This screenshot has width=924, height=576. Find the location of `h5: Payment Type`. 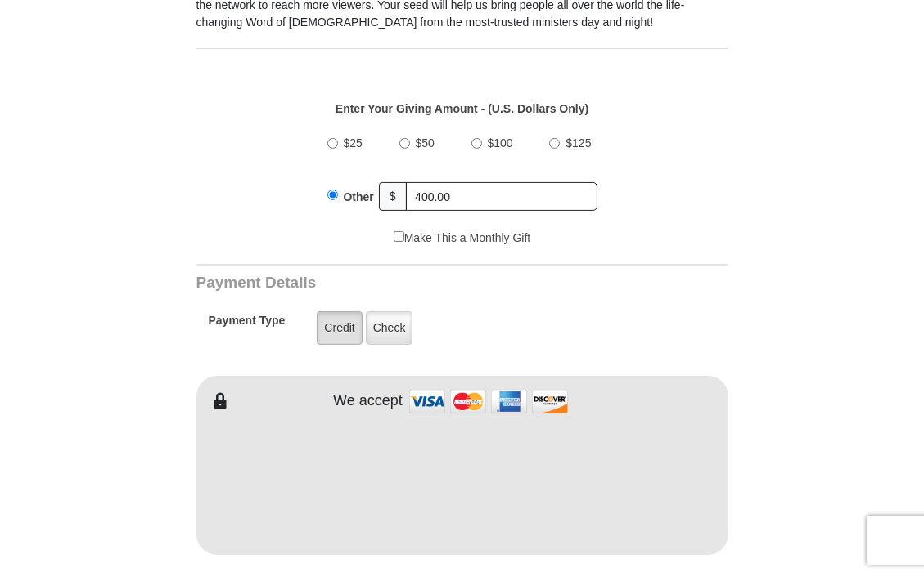

h5: Payment Type is located at coordinates (247, 325).